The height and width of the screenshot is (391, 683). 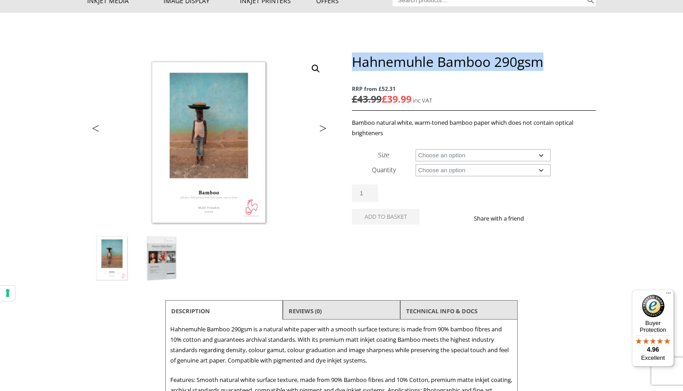 What do you see at coordinates (191, 311) in the screenshot?
I see `a: Description` at bounding box center [191, 311].